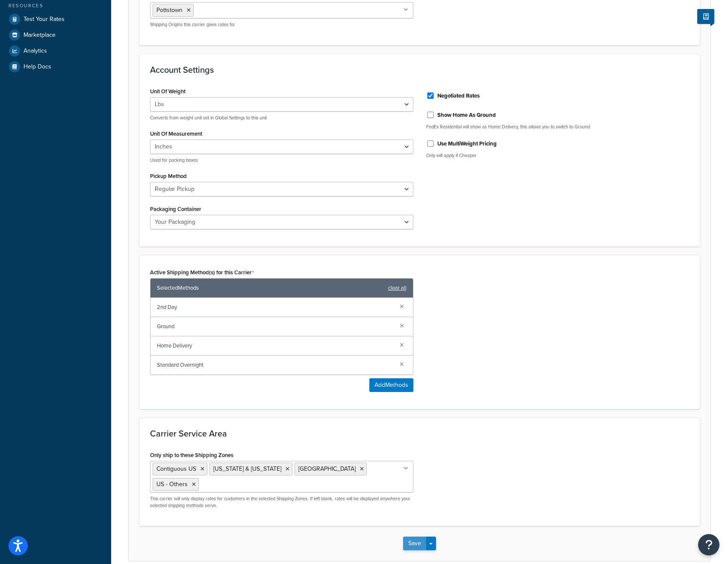 The height and width of the screenshot is (564, 728). What do you see at coordinates (39, 35) in the screenshot?
I see `span: Marketplace` at bounding box center [39, 35].